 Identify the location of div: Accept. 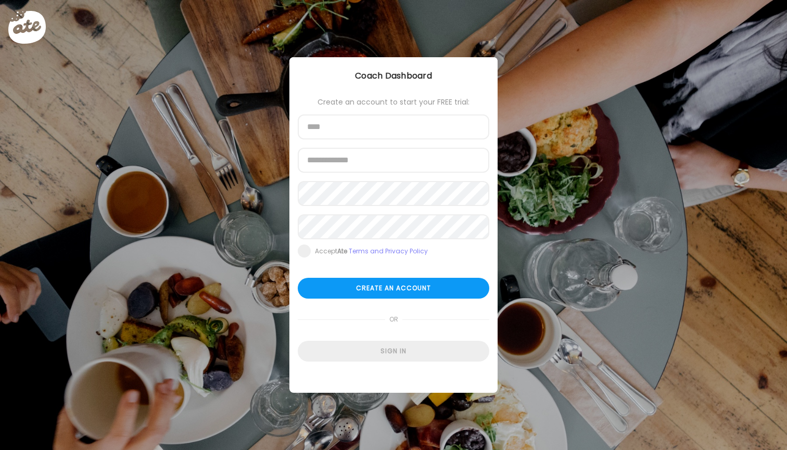
(371, 251).